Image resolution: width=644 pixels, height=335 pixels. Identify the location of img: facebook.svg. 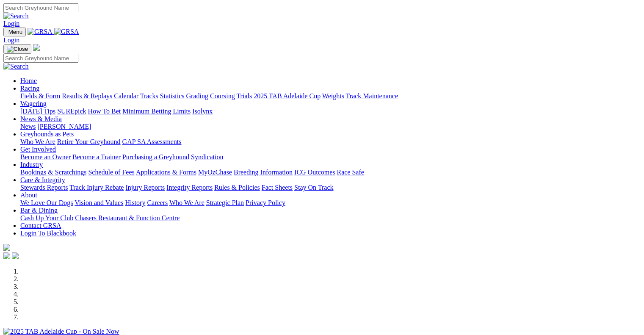
(7, 256).